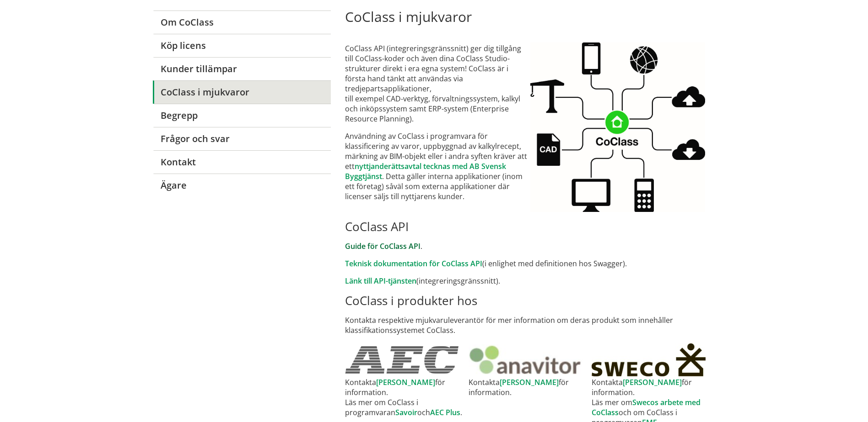  Describe the element at coordinates (406, 413) in the screenshot. I see `a: Savoir` at that location.